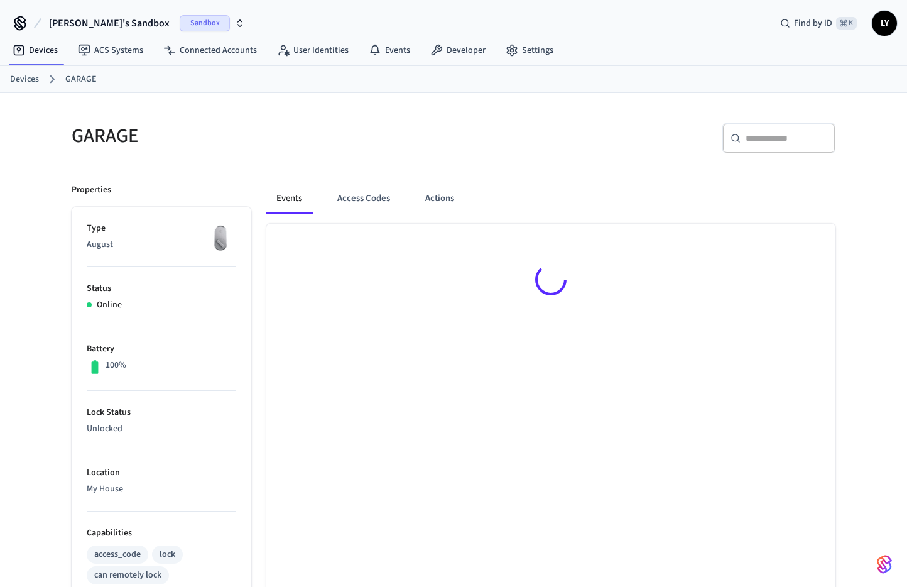 Image resolution: width=907 pixels, height=587 pixels. Describe the element at coordinates (813, 23) in the screenshot. I see `span: Find by ID` at that location.